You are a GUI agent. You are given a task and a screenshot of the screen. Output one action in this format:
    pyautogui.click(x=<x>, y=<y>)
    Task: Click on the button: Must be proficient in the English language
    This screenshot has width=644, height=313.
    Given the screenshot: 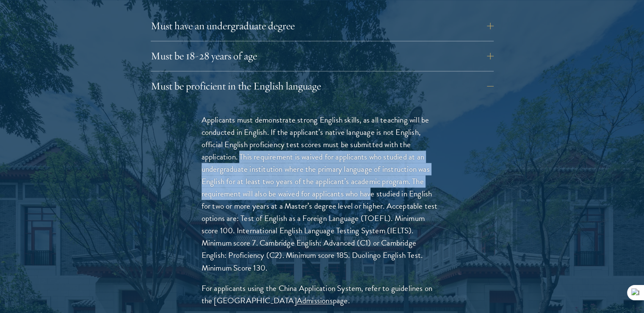 What is the action you would take?
    pyautogui.click(x=322, y=86)
    